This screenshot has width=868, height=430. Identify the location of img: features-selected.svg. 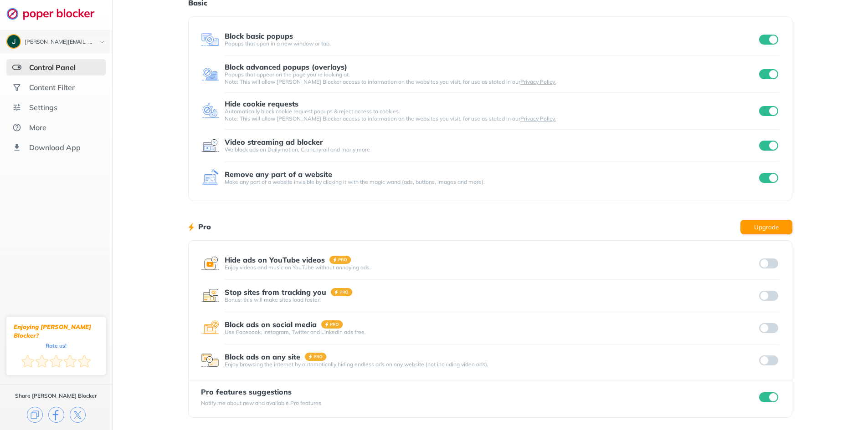
(17, 67).